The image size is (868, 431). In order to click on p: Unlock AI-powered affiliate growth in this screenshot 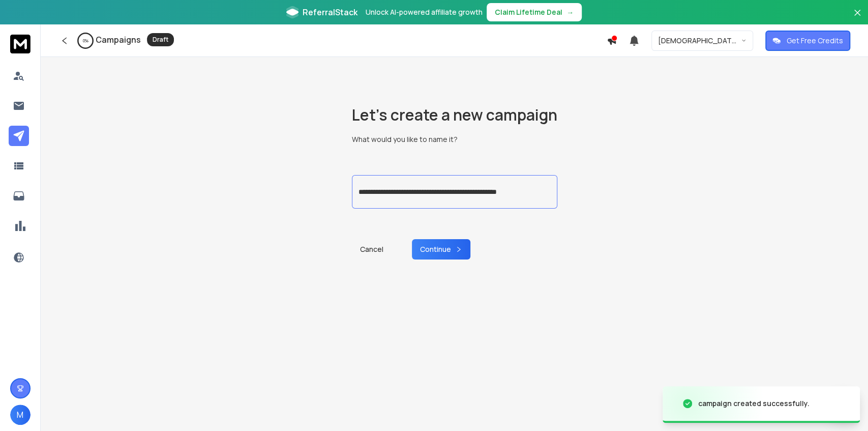, I will do `click(424, 12)`.